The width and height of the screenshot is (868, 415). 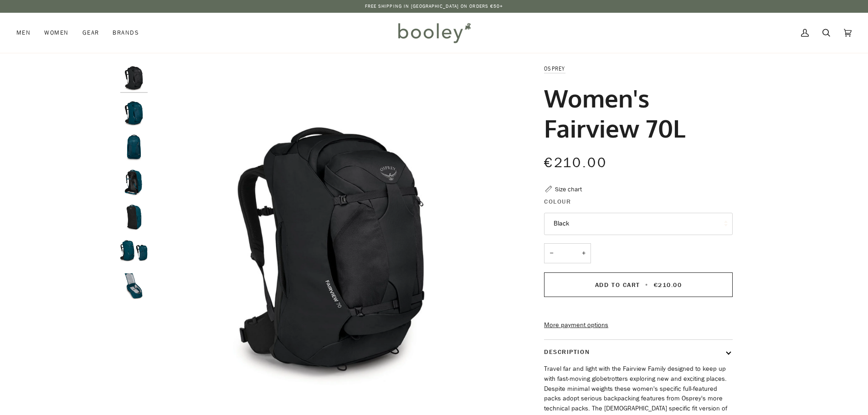 What do you see at coordinates (126, 33) in the screenshot?
I see `div: Brands` at bounding box center [126, 33].